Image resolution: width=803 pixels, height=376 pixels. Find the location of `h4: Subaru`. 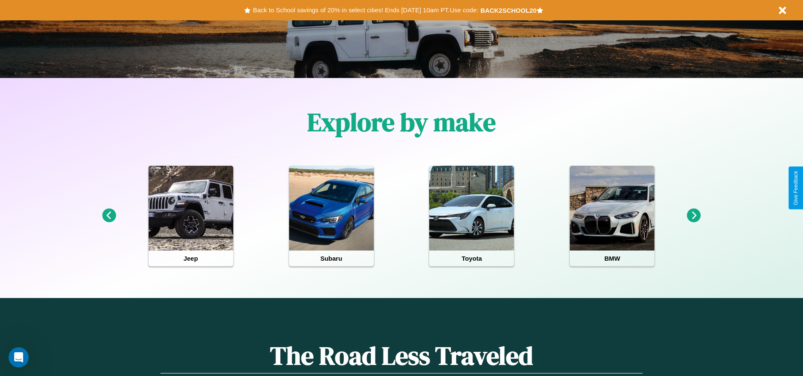

h4: Subaru is located at coordinates (332, 258).